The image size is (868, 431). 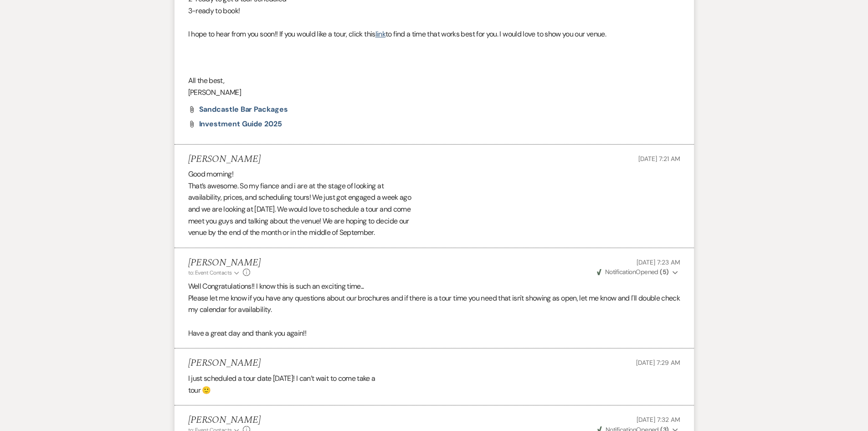 I want to click on span: Sandcastle Bar Packages, so click(x=243, y=109).